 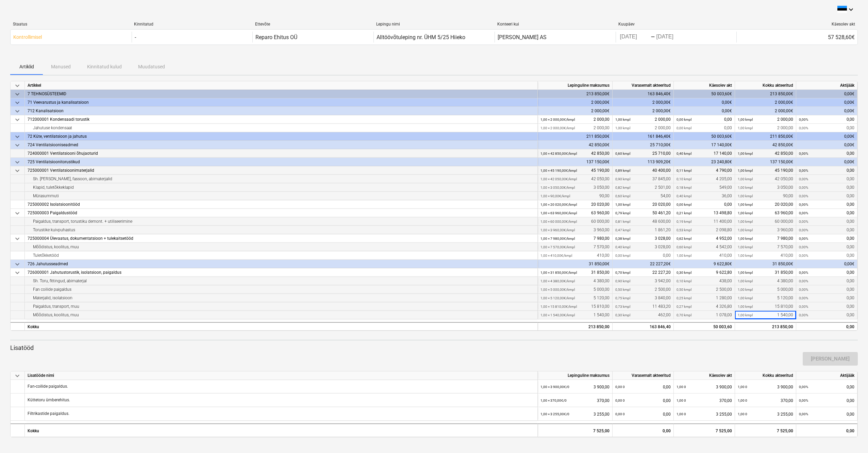 I want to click on div: 4 790,00, so click(x=704, y=170).